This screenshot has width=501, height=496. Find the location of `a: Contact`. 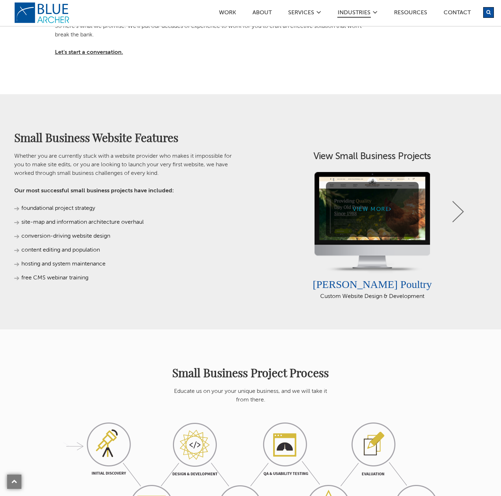

a: Contact is located at coordinates (457, 14).